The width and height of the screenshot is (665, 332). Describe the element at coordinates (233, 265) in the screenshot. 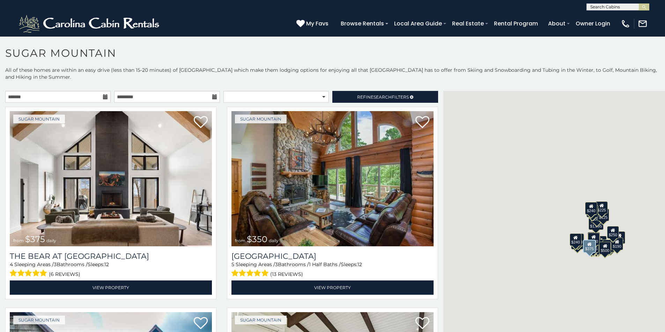

I see `span: 5` at that location.